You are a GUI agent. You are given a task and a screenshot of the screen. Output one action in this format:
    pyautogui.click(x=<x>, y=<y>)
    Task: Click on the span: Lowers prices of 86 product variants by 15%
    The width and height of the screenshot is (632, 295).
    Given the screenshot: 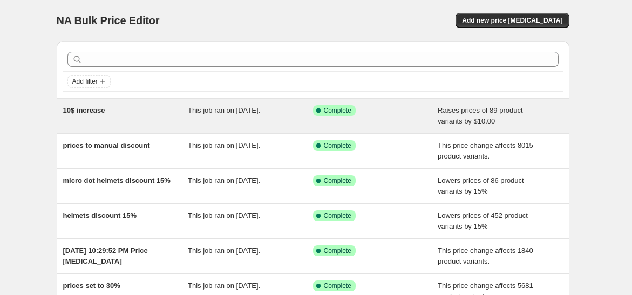 What is the action you would take?
    pyautogui.click(x=481, y=186)
    